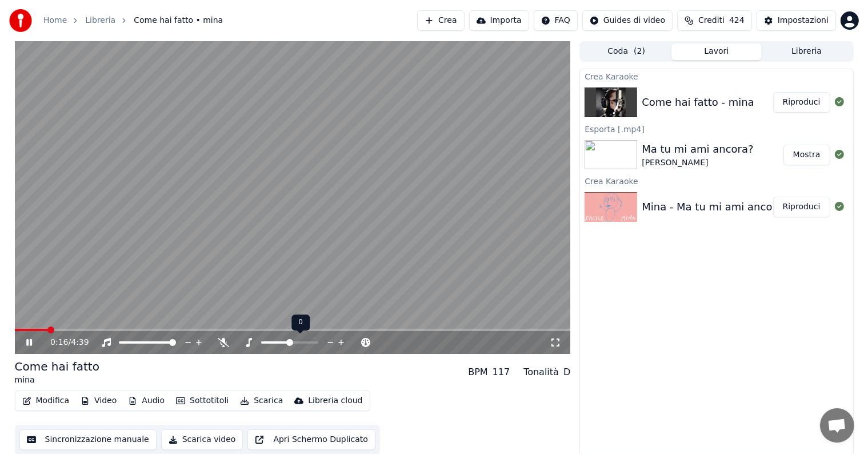  What do you see at coordinates (441, 21) in the screenshot?
I see `button: Crea` at bounding box center [441, 21].